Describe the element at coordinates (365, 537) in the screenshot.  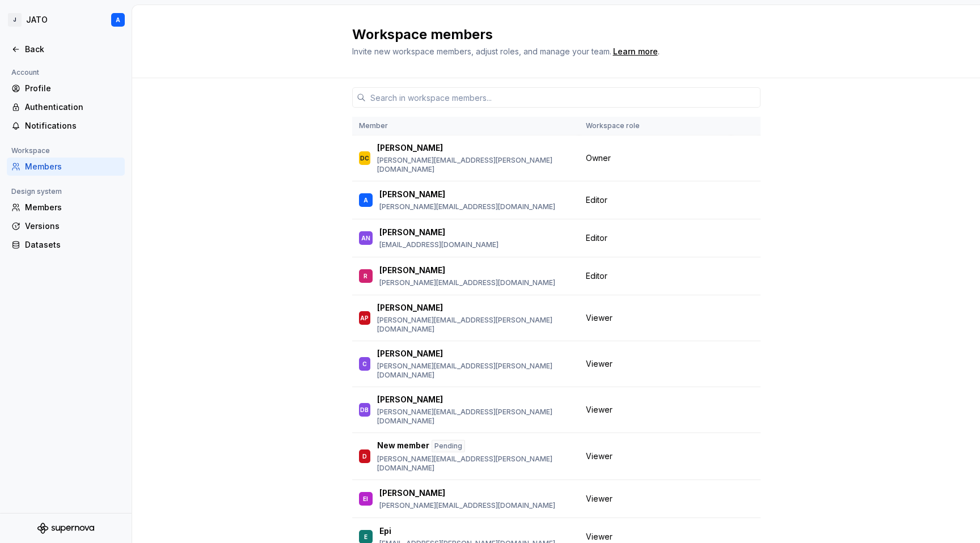
I see `div: E` at that location.